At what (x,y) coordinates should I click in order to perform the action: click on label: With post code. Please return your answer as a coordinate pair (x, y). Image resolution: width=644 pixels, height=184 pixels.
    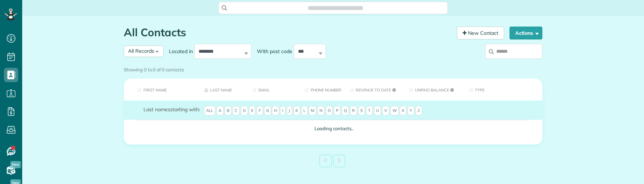
    Looking at the image, I should click on (273, 51).